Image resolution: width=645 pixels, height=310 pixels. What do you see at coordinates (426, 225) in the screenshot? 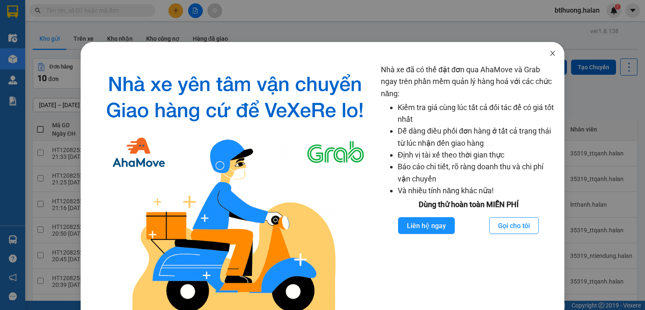
I see `span: Liên hệ ngay` at bounding box center [426, 225].